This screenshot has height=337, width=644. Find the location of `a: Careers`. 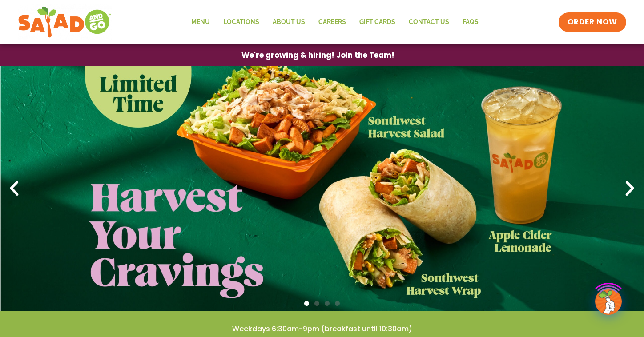

a: Careers is located at coordinates (332, 22).